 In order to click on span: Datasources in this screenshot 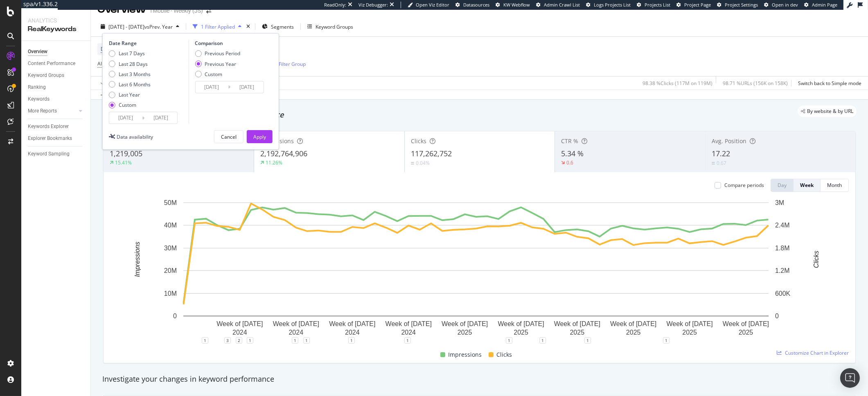, I will do `click(476, 5)`.